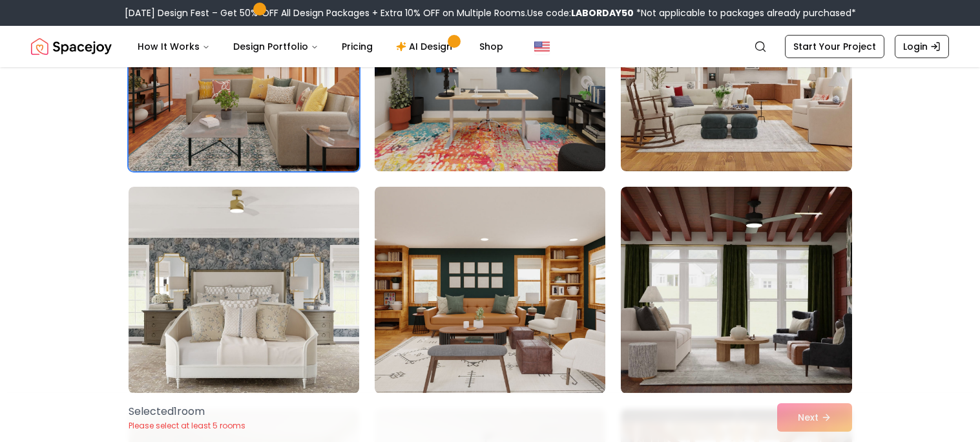 This screenshot has height=442, width=980. Describe the element at coordinates (320, 47) in the screenshot. I see `nav: Main` at that location.